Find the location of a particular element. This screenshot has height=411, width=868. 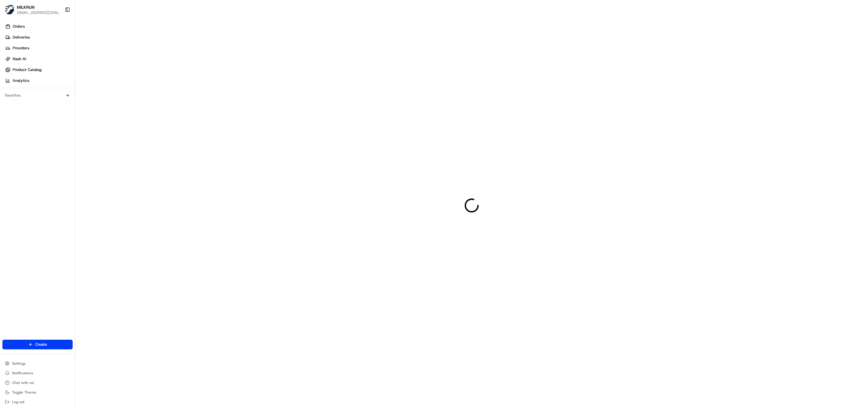

button: Toggle Theme is located at coordinates (38, 393).